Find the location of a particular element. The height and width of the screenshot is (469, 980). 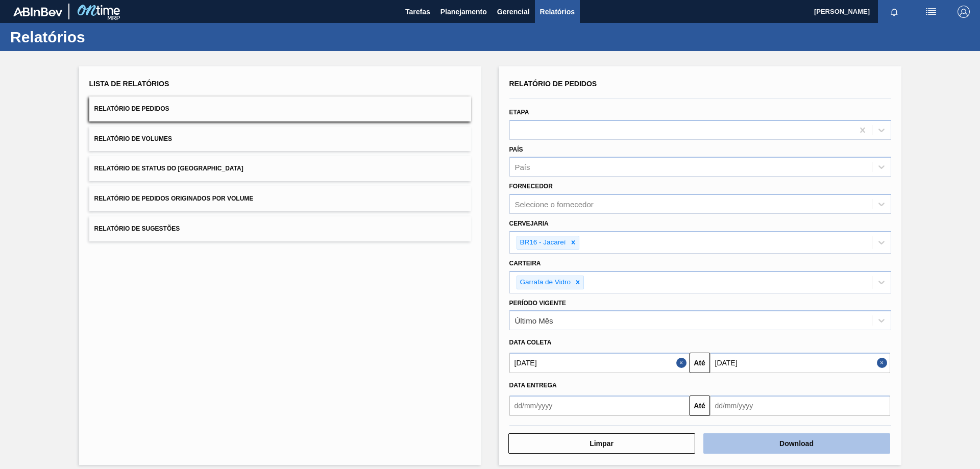

button: Limpar is located at coordinates (601, 444).